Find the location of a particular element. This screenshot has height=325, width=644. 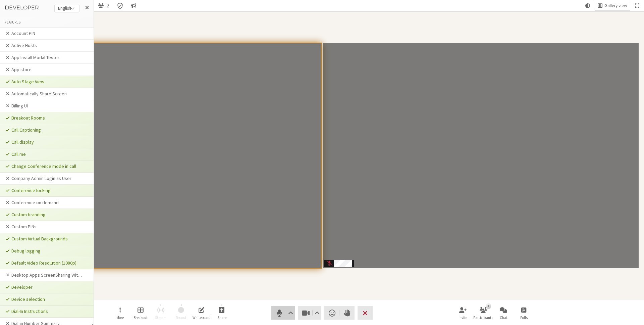

button: Raise hand is located at coordinates (347, 312).